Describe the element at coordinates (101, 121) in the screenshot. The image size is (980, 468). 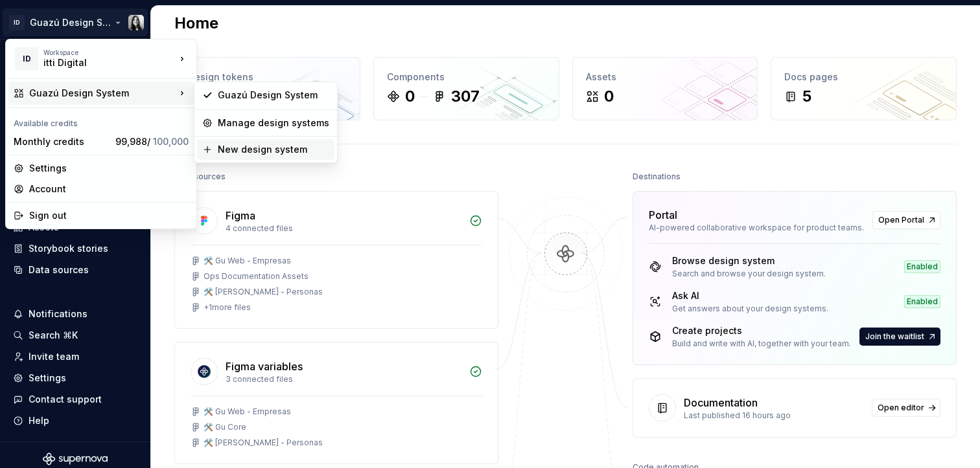
I see `div: Available credits` at that location.